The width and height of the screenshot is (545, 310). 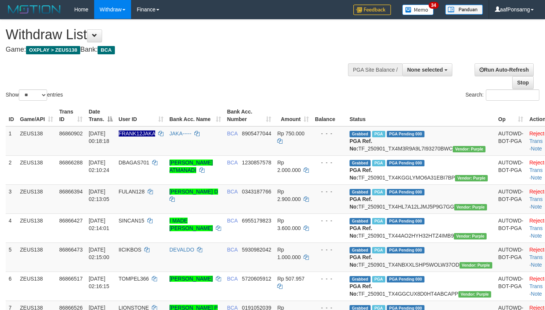 I want to click on th: Status, so click(x=421, y=115).